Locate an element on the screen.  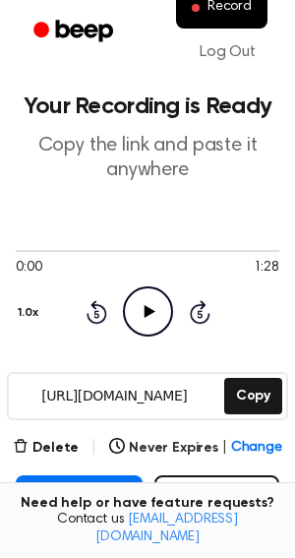
span: Contact us is located at coordinates (148, 528).